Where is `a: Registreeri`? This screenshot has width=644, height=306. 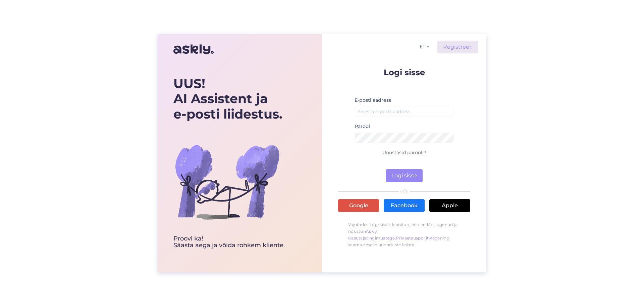 a: Registreeri is located at coordinates (458, 47).